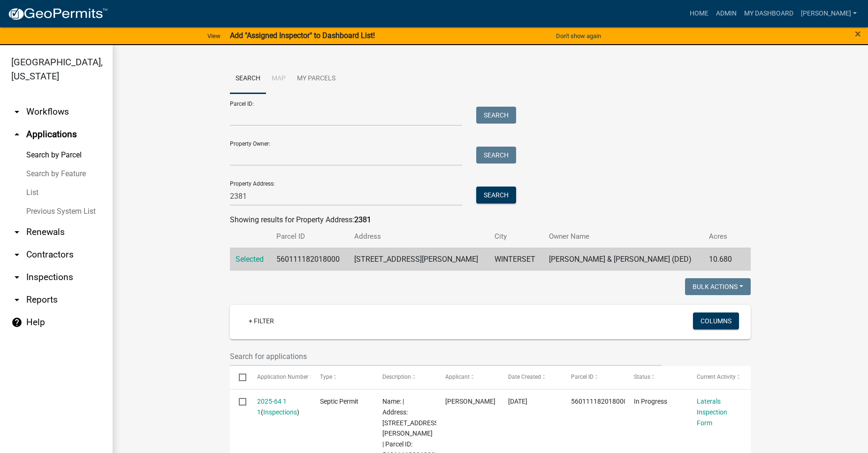 The image size is (868, 453). What do you see at coordinates (490, 220) in the screenshot?
I see `div: Showing results for Property Address:` at bounding box center [490, 220].